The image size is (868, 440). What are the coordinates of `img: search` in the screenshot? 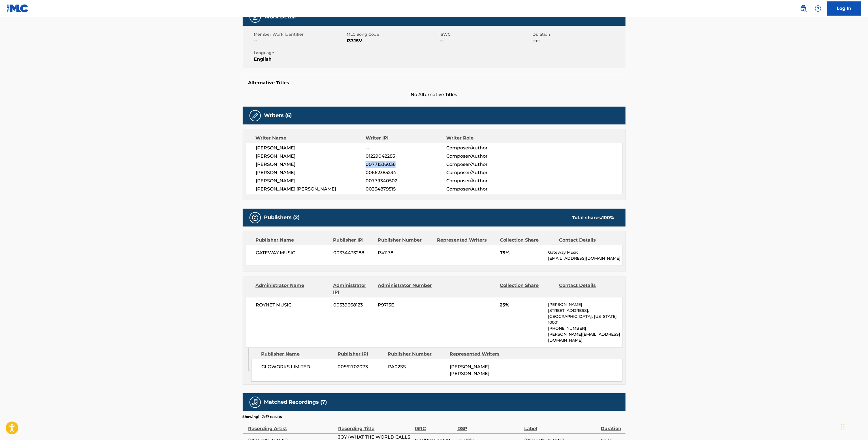 It's located at (804, 8).